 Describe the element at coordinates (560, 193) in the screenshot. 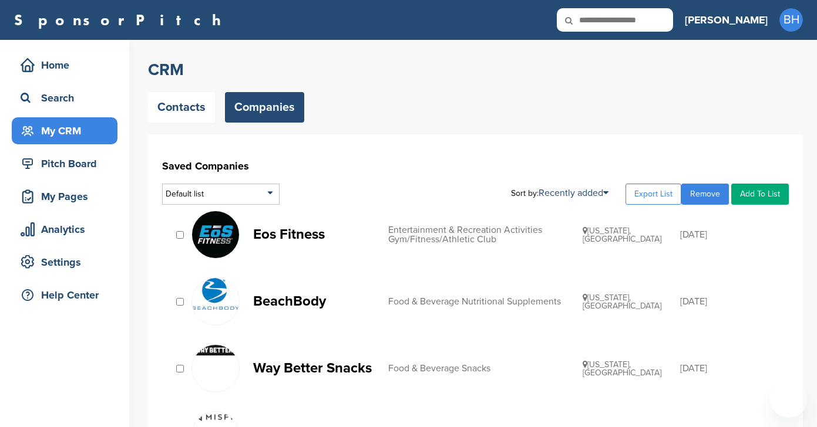

I see `div: Sort by:` at that location.